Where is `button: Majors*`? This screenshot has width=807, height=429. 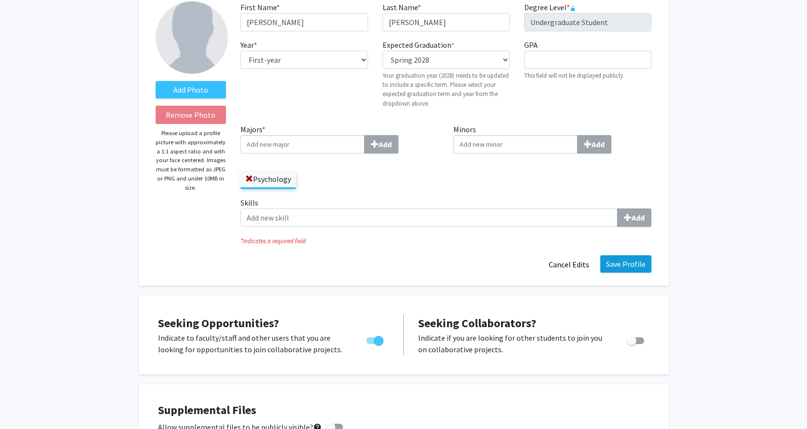
button: Majors* is located at coordinates (381, 144).